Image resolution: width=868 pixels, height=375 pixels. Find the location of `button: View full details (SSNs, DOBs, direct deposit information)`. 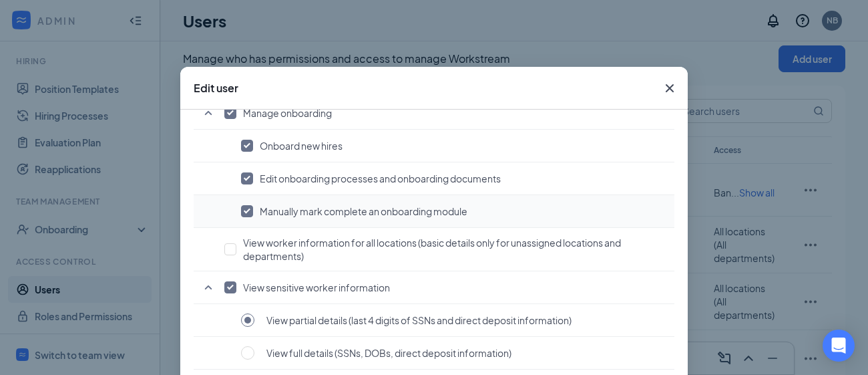

button: View full details (SSNs, DOBs, direct deposit information) is located at coordinates (454, 353).